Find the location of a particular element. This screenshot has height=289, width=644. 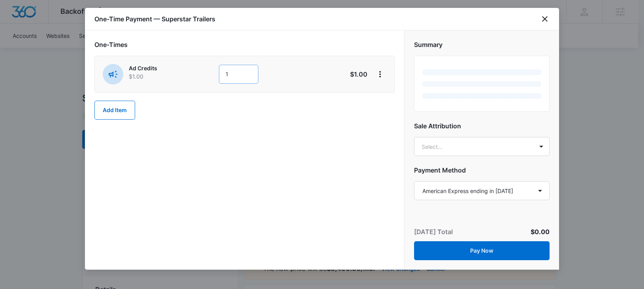

h2: One-Times is located at coordinates (244, 45).